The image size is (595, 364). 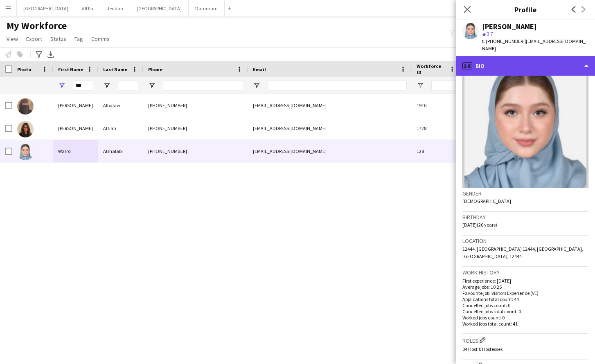 What do you see at coordinates (39, 54) in the screenshot?
I see `app-action-btn: Advanced filters` at bounding box center [39, 54].